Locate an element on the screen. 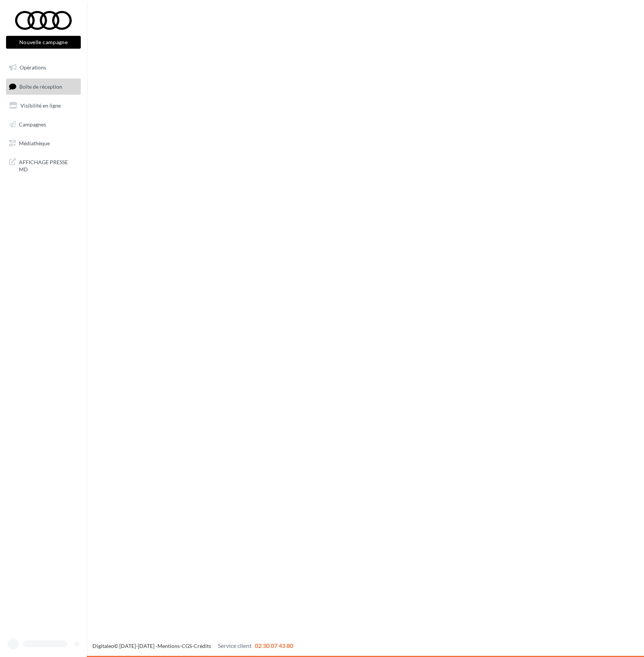 This screenshot has width=644, height=657. a: AFFICHAGE PRESSE MD is located at coordinates (44, 165).